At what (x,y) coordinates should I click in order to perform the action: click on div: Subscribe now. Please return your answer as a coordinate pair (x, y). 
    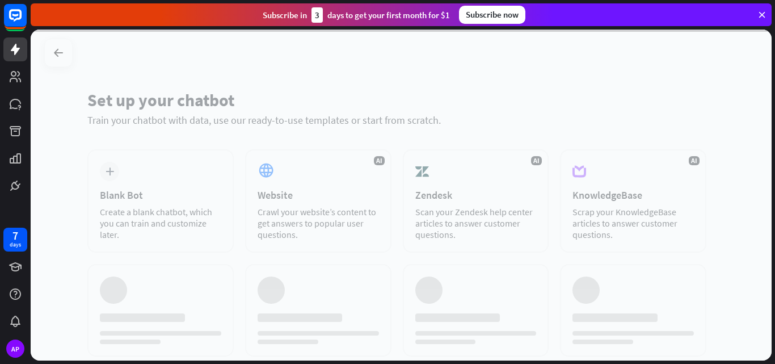
    Looking at the image, I should click on (492, 15).